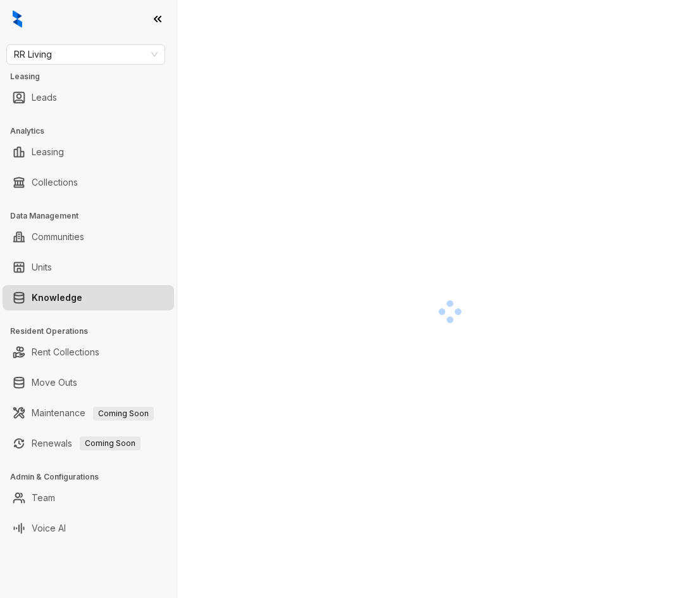  What do you see at coordinates (57, 297) in the screenshot?
I see `a: Knowledge` at bounding box center [57, 297].